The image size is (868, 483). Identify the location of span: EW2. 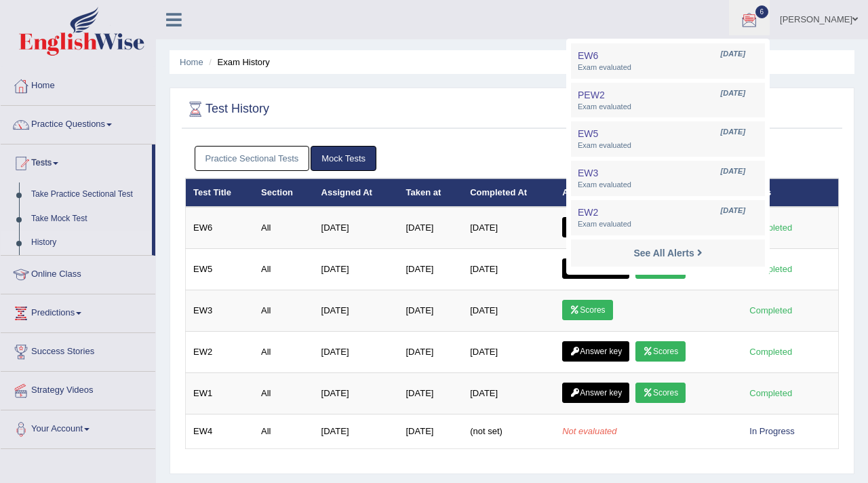
(588, 213).